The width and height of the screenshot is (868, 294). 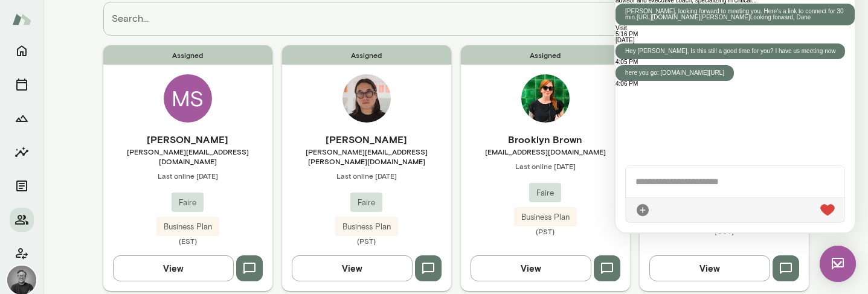 What do you see at coordinates (44, 24) in the screenshot?
I see `img: data:image/png;base64,iVBORw0KGgoAAAANSUhEUgAAAMgAAADICAYAAACtWK6eAAALxElEQVR4AeydfWxdZRnAn3a7bdf...` at bounding box center [44, 24].